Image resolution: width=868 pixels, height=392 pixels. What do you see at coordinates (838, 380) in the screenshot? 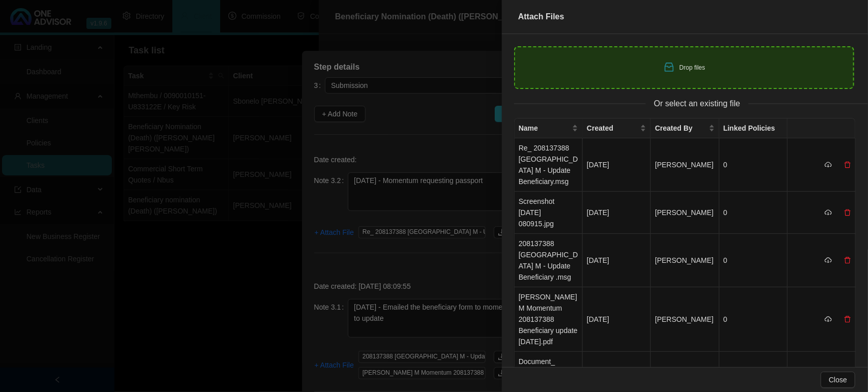
I see `button: Close` at bounding box center [838, 380].